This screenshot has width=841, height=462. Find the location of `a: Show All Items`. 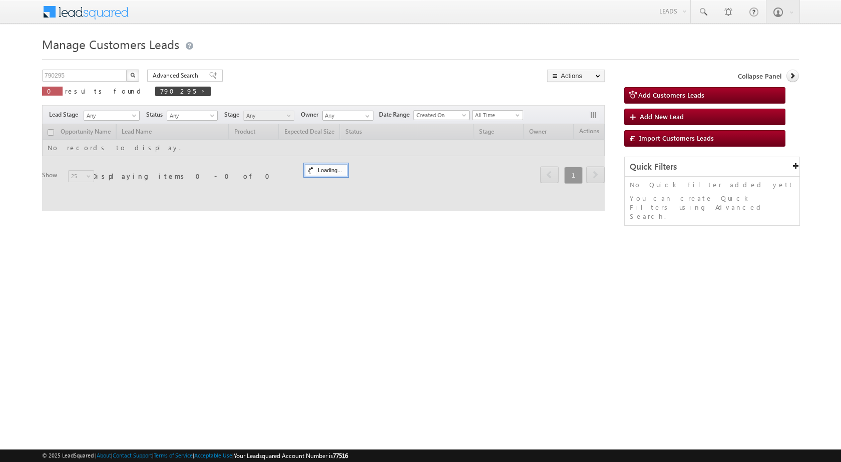

a: Show All Items is located at coordinates (366, 116).